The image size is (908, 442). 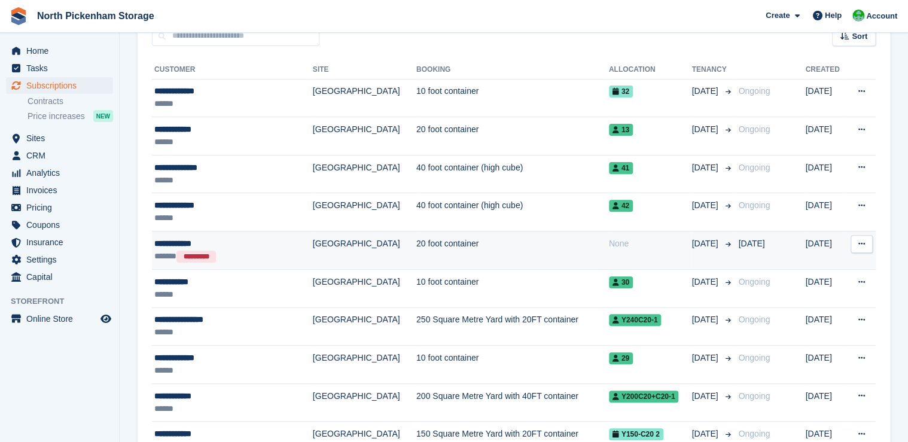 What do you see at coordinates (62, 138) in the screenshot?
I see `span: Sites` at bounding box center [62, 138].